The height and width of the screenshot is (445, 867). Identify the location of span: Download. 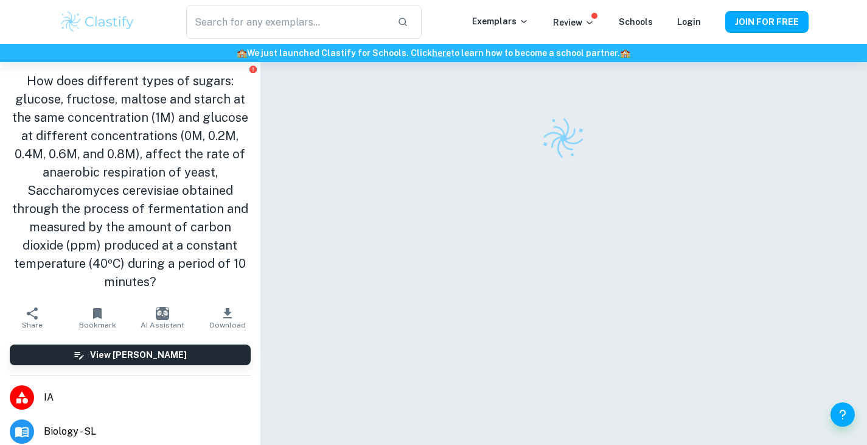
(227, 325).